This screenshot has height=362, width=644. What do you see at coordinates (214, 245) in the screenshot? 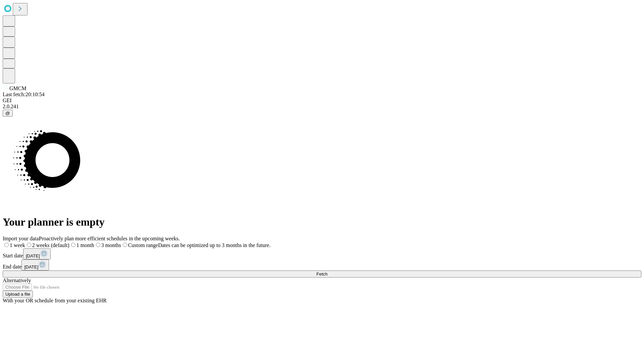
I see `span: Dates can be optimized up to 3 months in the future.` at bounding box center [214, 245].